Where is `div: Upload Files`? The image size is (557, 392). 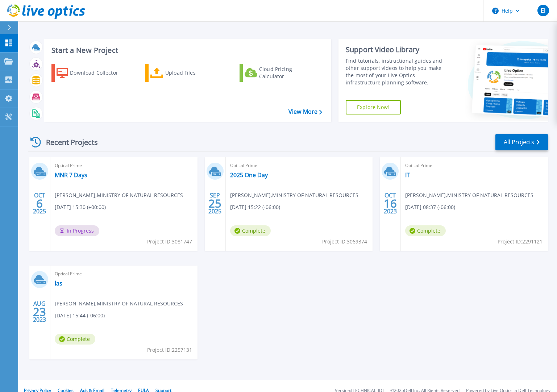 div: Upload Files is located at coordinates (194, 73).